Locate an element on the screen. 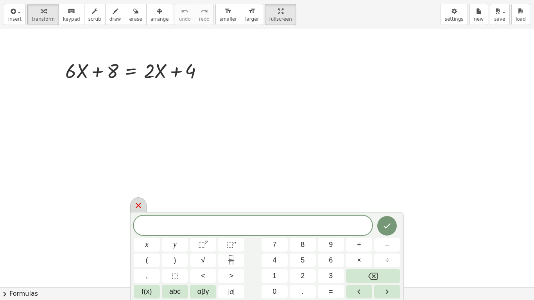 The width and height of the screenshot is (534, 300). button: redoredo is located at coordinates (204, 14).